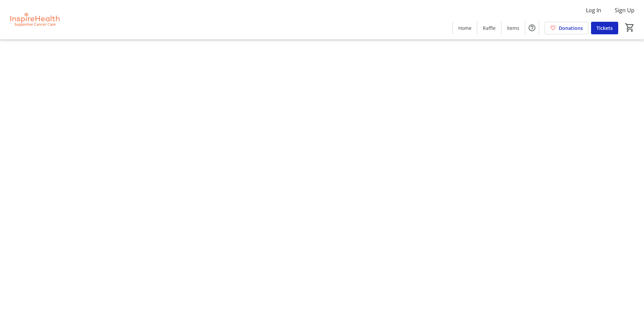  Describe the element at coordinates (571, 28) in the screenshot. I see `span: Donations` at that location.